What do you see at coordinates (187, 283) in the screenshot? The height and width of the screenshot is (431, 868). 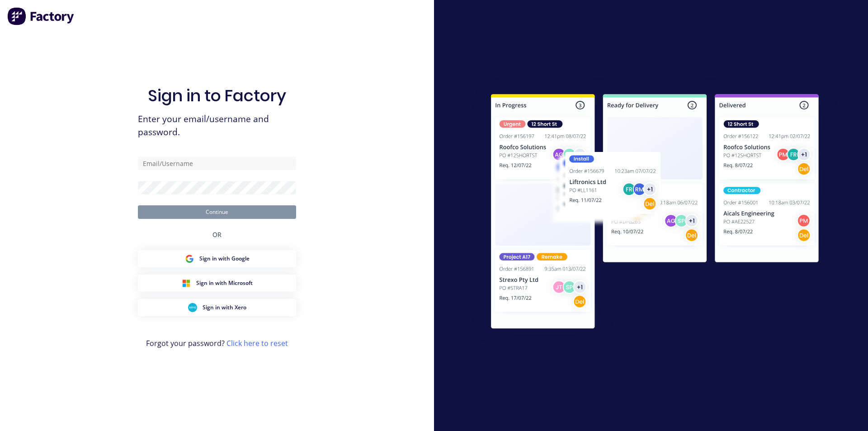 I see `img: Microsoft Sign in` at bounding box center [187, 283].